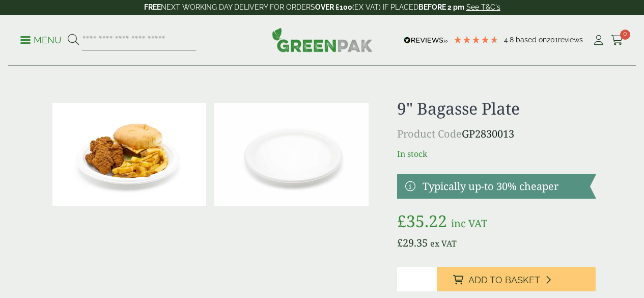 The height and width of the screenshot is (298, 644). What do you see at coordinates (483, 7) in the screenshot?
I see `a: See T&C's` at bounding box center [483, 7].